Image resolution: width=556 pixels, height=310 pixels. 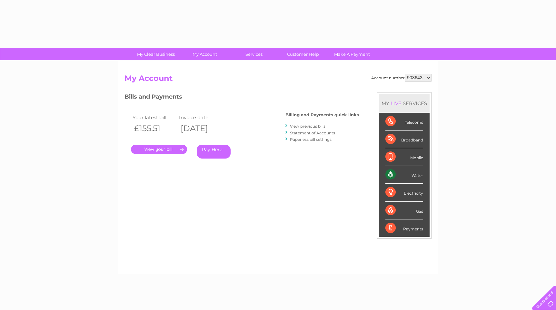 I want to click on h2: My Account, so click(x=278, y=80).